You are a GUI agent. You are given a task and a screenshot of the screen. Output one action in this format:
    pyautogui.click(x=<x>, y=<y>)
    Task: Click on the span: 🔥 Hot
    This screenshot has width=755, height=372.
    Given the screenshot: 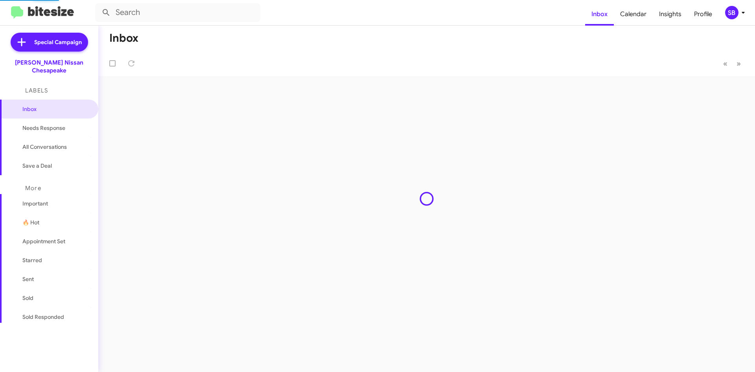 What is the action you would take?
    pyautogui.click(x=31, y=222)
    